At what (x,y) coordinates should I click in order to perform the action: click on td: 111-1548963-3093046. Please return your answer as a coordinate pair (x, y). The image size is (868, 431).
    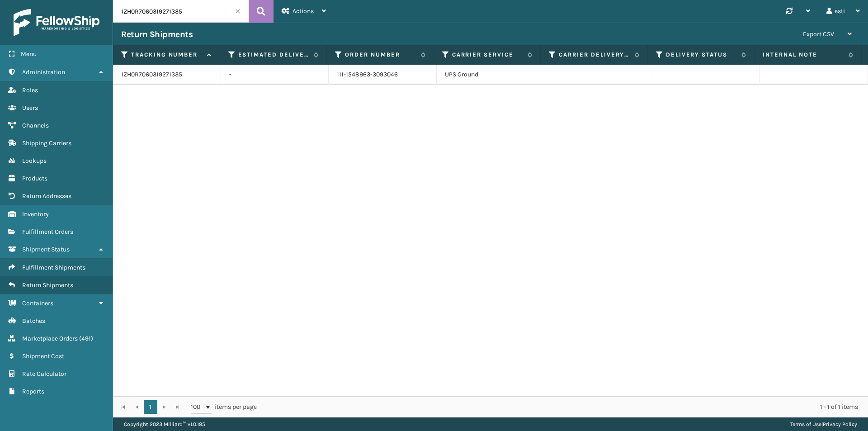
    Looking at the image, I should click on (382, 74).